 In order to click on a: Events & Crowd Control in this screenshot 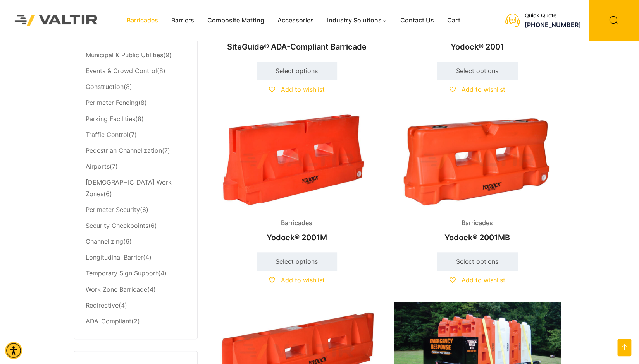, I will do `click(121, 71)`.